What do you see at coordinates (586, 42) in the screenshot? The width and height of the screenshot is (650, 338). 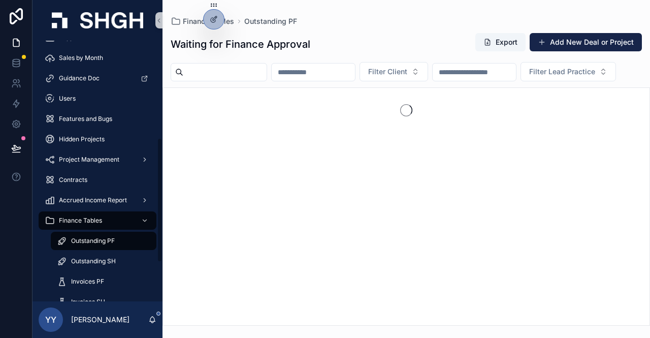 I see `a: Add New Deal or Project` at bounding box center [586, 42].